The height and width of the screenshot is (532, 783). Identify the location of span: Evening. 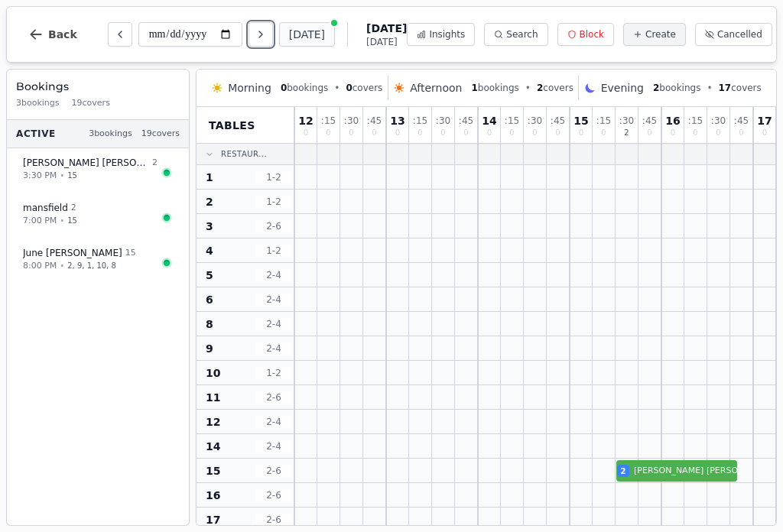
(622, 88).